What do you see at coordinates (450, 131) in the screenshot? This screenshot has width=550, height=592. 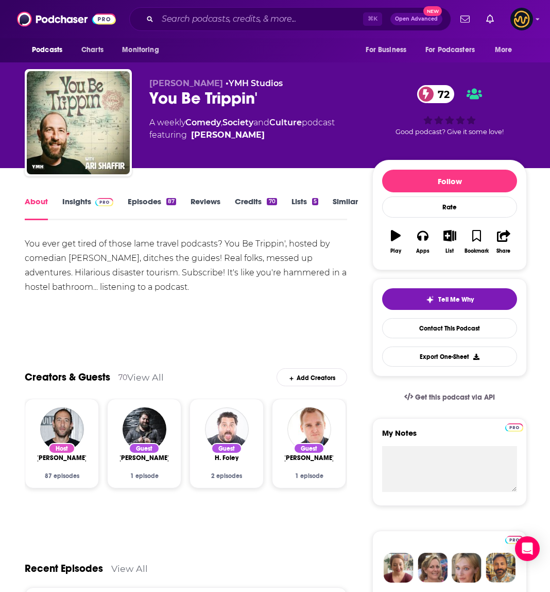 I see `span: Good podcast? Give it some love!` at bounding box center [450, 131].